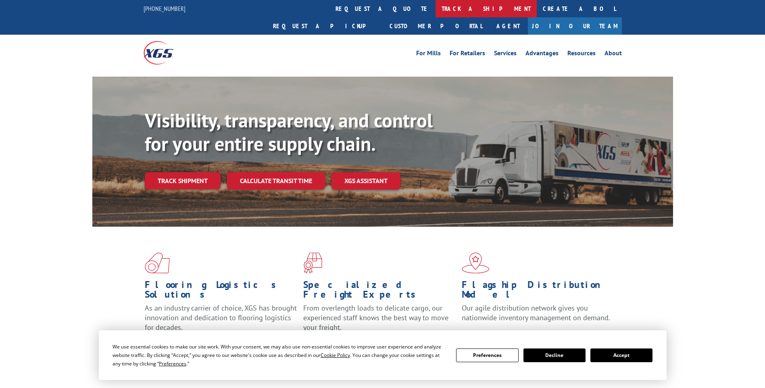 This screenshot has width=765, height=388. Describe the element at coordinates (276, 181) in the screenshot. I see `a: Calculate transit time` at that location.